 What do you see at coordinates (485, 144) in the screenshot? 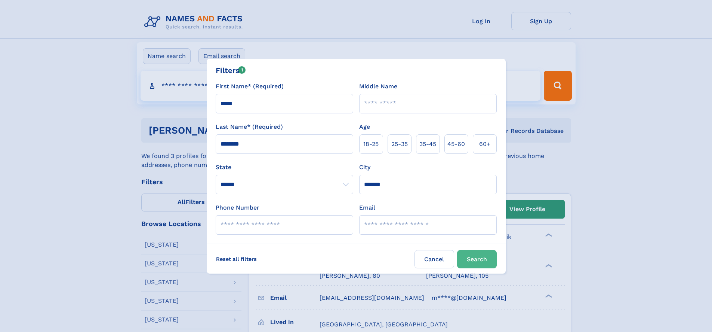
I see `span: 60+` at bounding box center [485, 144].